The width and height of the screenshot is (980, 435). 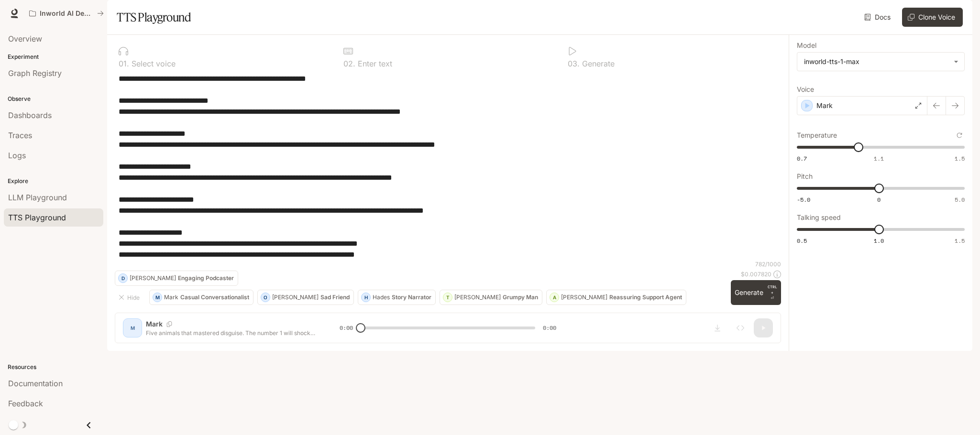 I want to click on span: 1.1, so click(x=878, y=158).